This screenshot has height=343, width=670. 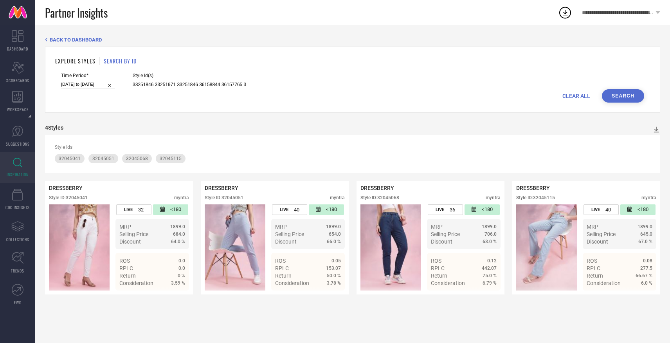 What do you see at coordinates (334, 276) in the screenshot?
I see `span: 50.0 %` at bounding box center [334, 276].